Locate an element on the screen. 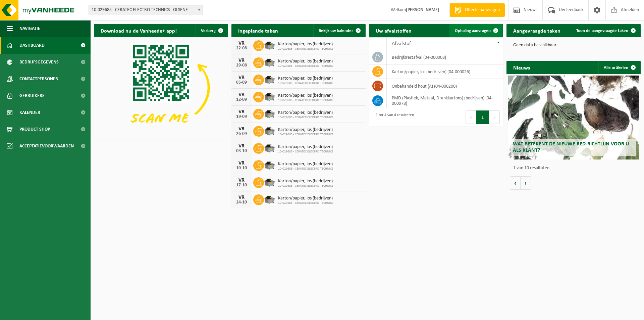  button: Vorige is located at coordinates (515, 183).